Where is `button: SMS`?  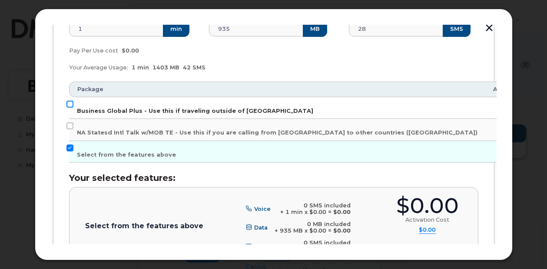 button: SMS is located at coordinates (457, 29).